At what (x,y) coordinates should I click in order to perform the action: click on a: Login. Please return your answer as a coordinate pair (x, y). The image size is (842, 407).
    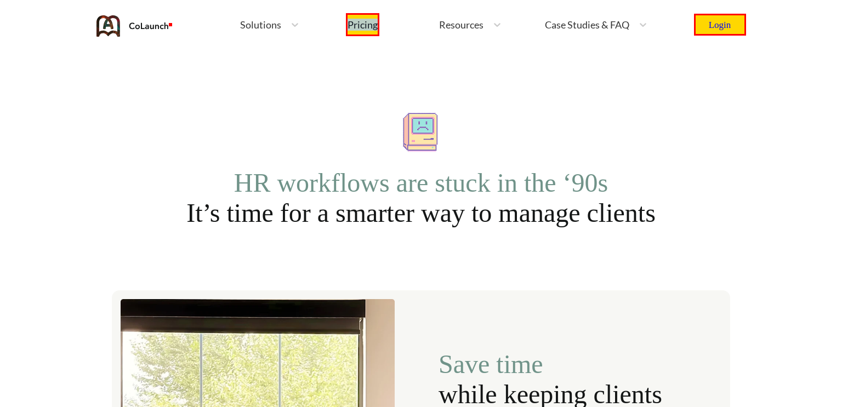
    Looking at the image, I should click on (720, 25).